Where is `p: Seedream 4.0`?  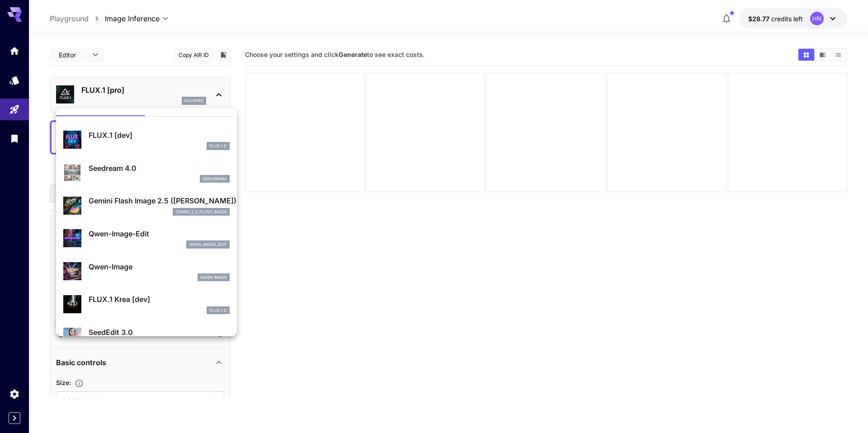 p: Seedream 4.0 is located at coordinates (159, 168).